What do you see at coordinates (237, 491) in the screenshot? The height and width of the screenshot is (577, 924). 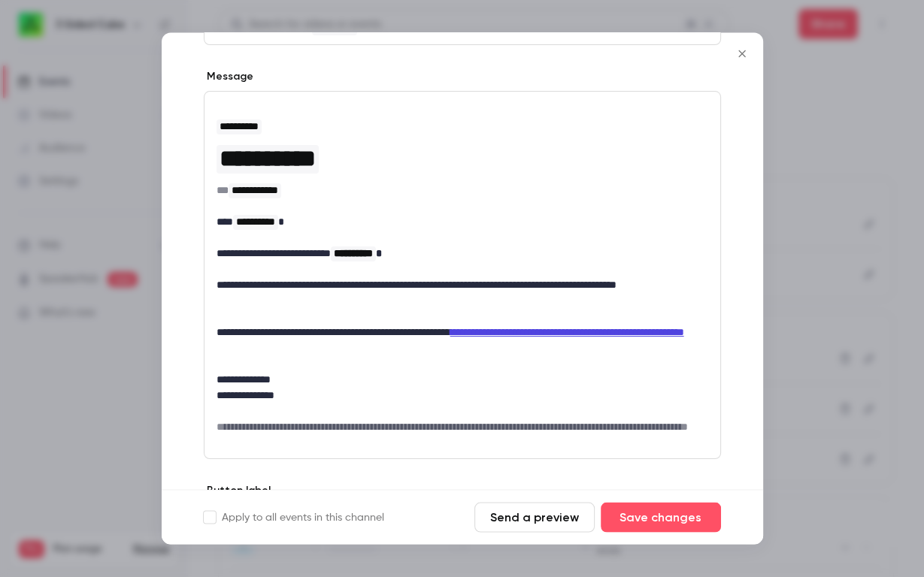 I see `label: Button label` at bounding box center [237, 491].